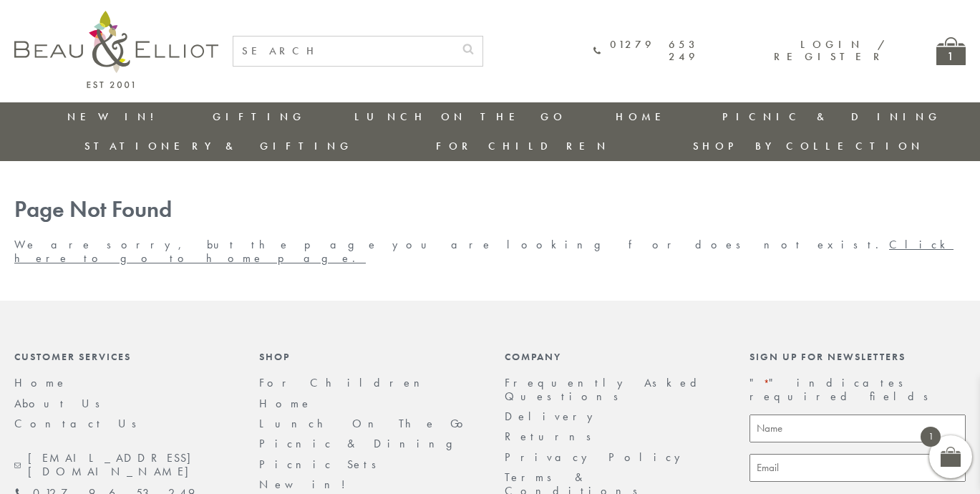 This screenshot has width=980, height=494. I want to click on a: Contact Us, so click(81, 423).